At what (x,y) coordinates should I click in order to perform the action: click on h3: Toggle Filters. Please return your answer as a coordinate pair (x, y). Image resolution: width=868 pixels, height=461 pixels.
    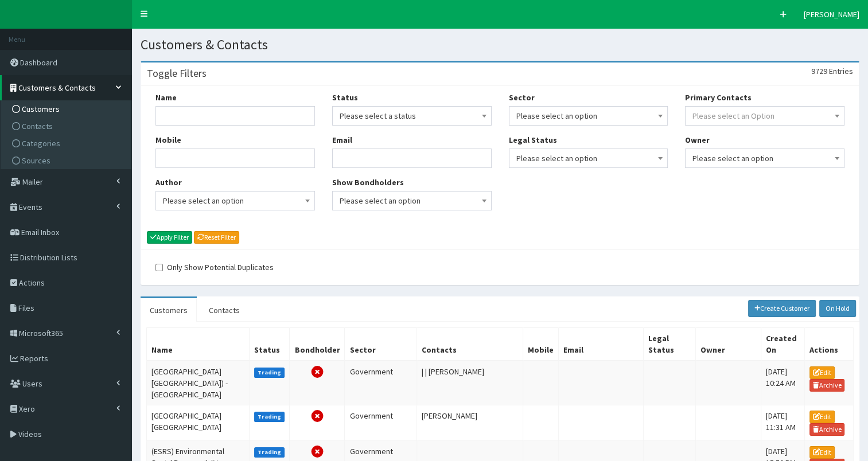
    Looking at the image, I should click on (177, 73).